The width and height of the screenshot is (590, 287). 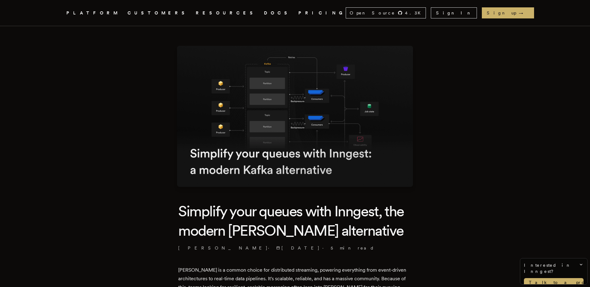 What do you see at coordinates (322, 13) in the screenshot?
I see `a: PRICING` at bounding box center [322, 13].